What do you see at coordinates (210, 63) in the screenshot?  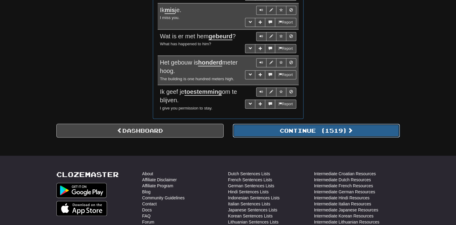 I see `u: honderd` at bounding box center [210, 63].